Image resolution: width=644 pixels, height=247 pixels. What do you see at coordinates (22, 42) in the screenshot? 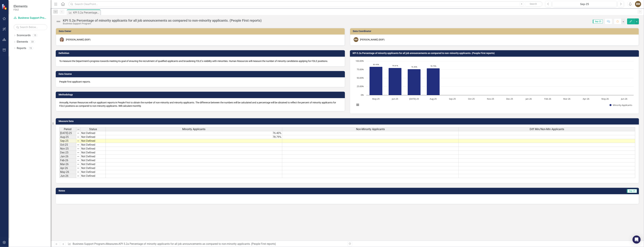
I see `a: Elements` at bounding box center [22, 42].